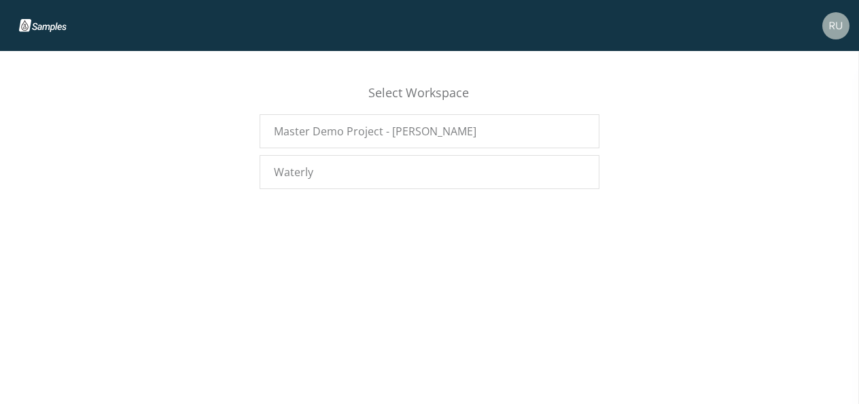 This screenshot has height=404, width=859. Describe the element at coordinates (51, 25) in the screenshot. I see `img: logo` at that location.